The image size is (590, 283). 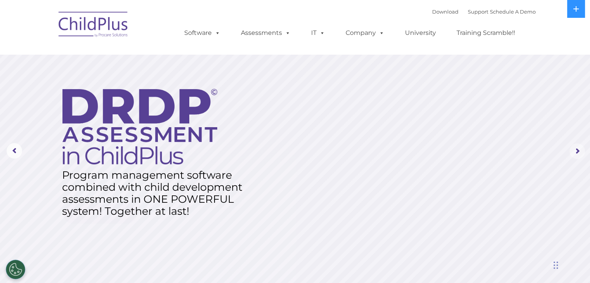 What do you see at coordinates (513, 12) in the screenshot?
I see `a: Schedule A Demo` at bounding box center [513, 12].